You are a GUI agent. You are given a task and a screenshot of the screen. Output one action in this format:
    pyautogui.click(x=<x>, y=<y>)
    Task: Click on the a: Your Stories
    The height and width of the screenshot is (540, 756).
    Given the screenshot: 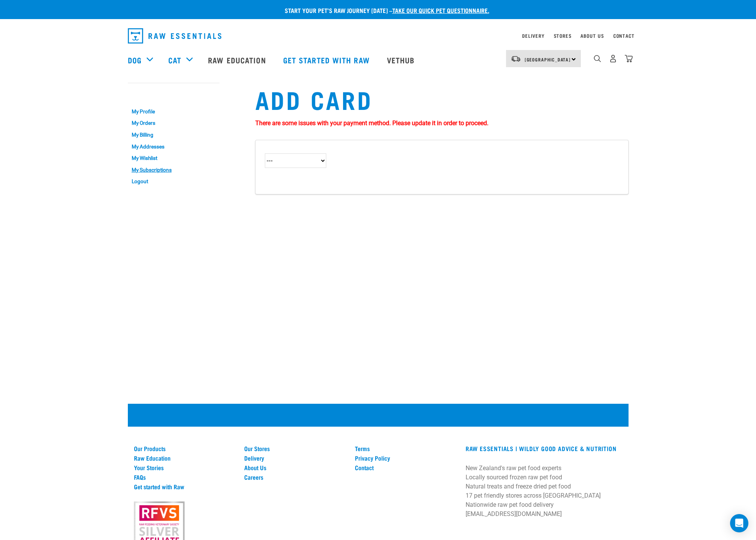 What is the action you would take?
    pyautogui.click(x=185, y=468)
    